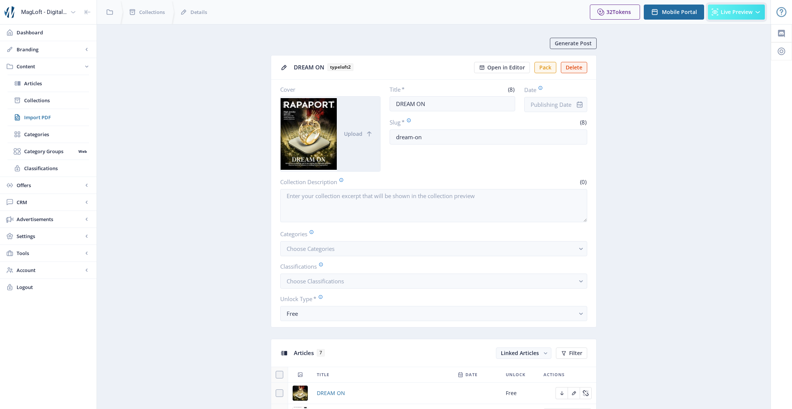  I want to click on a: Articles, so click(48, 83).